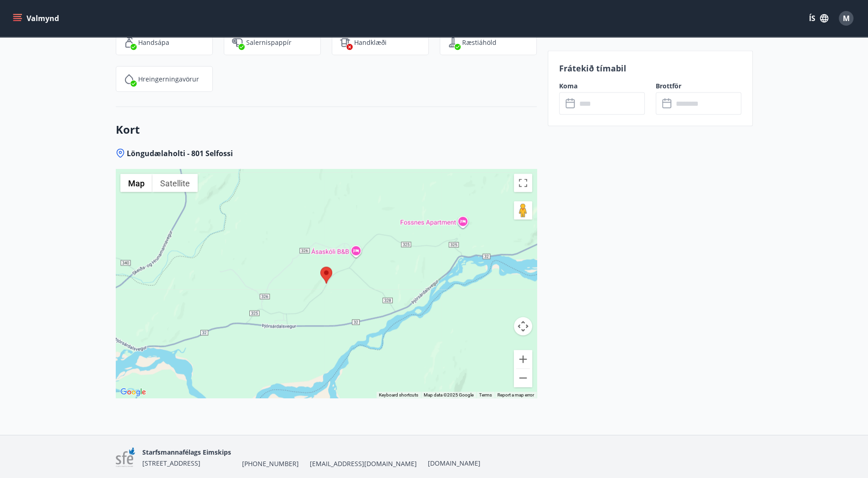 This screenshot has width=868, height=478. I want to click on span: Löngudælaholti - 801 Selfossi, so click(180, 153).